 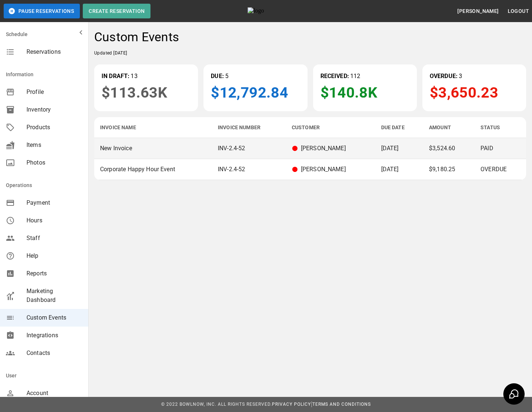 I want to click on th: Invoice Number, so click(x=248, y=128).